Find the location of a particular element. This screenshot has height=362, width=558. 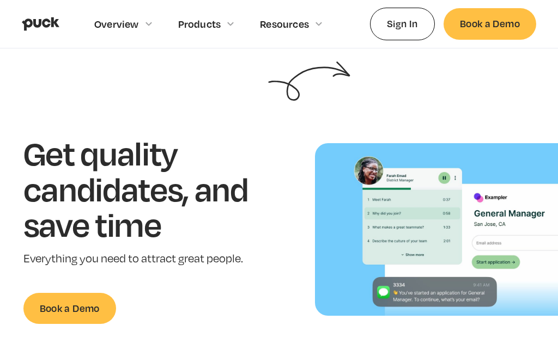

div: Resources is located at coordinates (284, 24).